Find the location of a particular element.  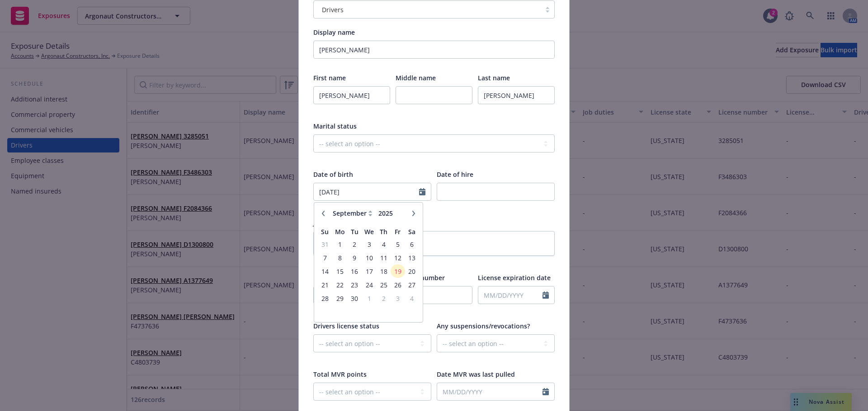

span: 24 is located at coordinates (369, 285).